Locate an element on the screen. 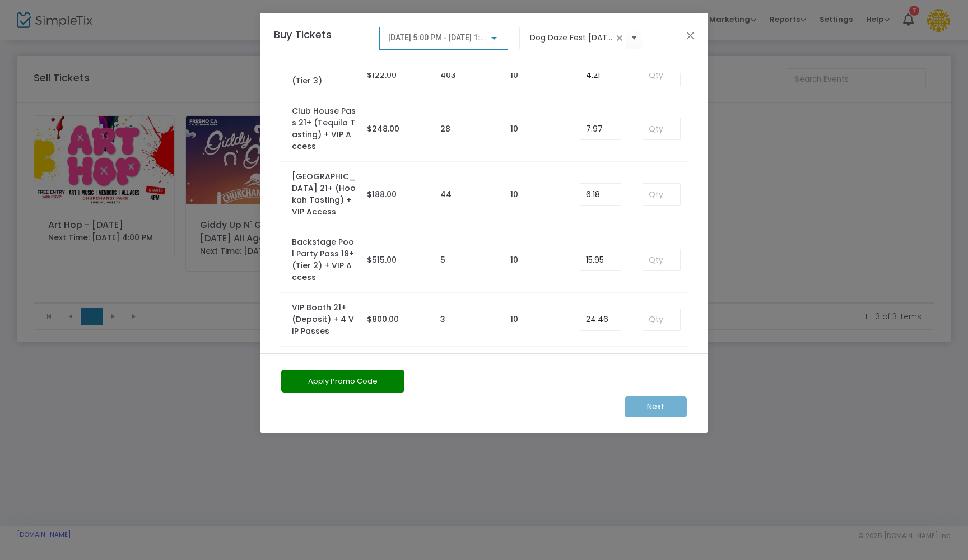 The height and width of the screenshot is (560, 968). span: $515.00 is located at coordinates (381, 260).